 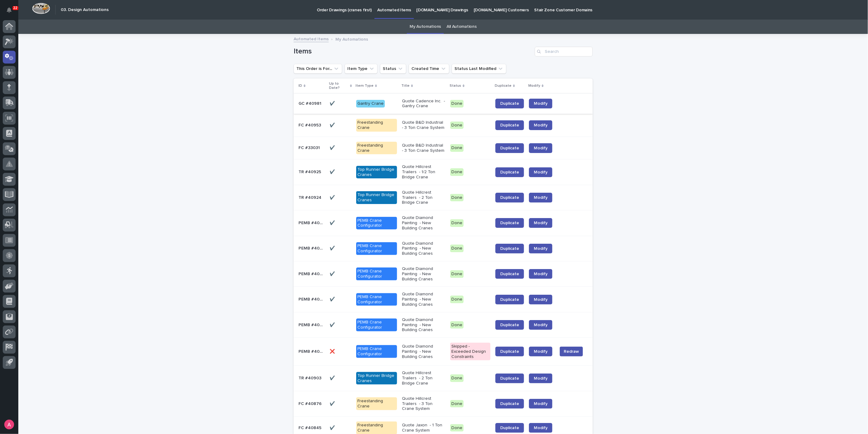 I want to click on p: Status, so click(x=456, y=85).